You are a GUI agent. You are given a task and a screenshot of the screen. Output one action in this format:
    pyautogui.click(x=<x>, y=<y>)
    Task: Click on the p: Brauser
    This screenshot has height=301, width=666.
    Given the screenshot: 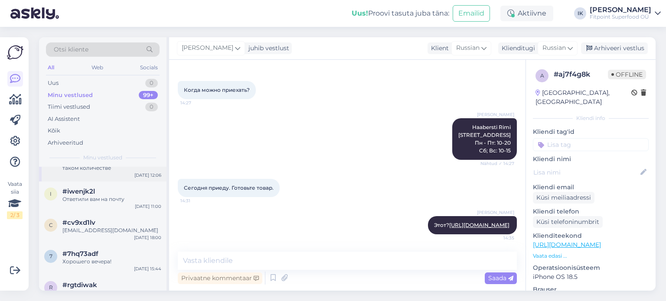 What is the action you would take?
    pyautogui.click(x=591, y=290)
    